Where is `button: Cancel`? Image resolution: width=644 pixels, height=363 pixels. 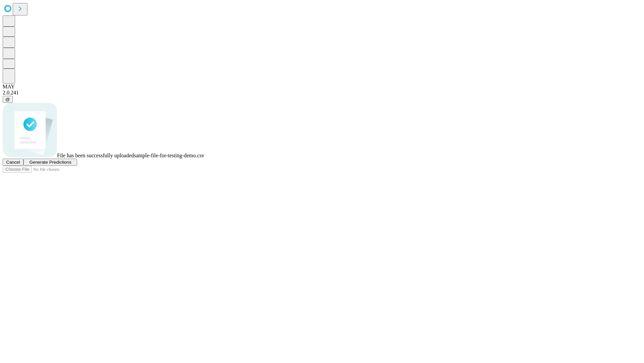
button: Cancel is located at coordinates (13, 162).